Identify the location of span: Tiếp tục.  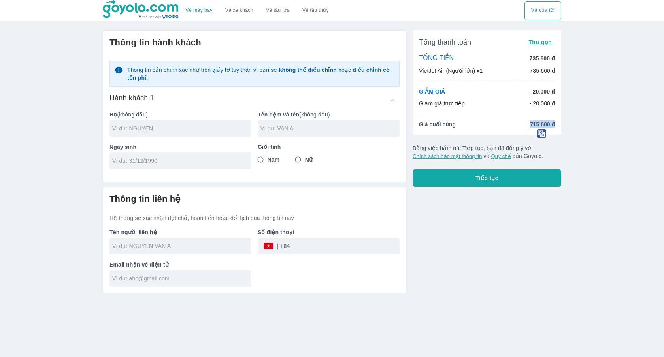
(487, 178).